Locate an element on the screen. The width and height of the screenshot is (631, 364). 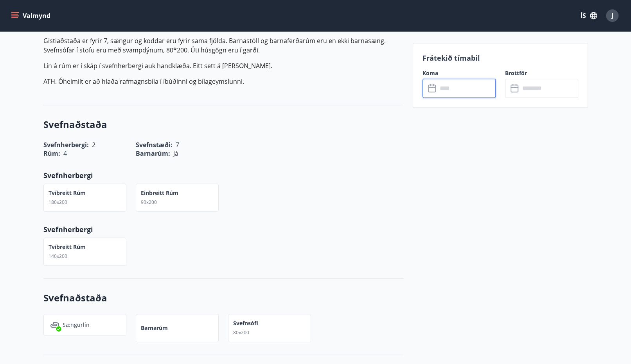
img: voDv6cIEW3bUoUae2XJIjz6zjPXrrHmNT2GVdQ2h.svg is located at coordinates (55, 325).